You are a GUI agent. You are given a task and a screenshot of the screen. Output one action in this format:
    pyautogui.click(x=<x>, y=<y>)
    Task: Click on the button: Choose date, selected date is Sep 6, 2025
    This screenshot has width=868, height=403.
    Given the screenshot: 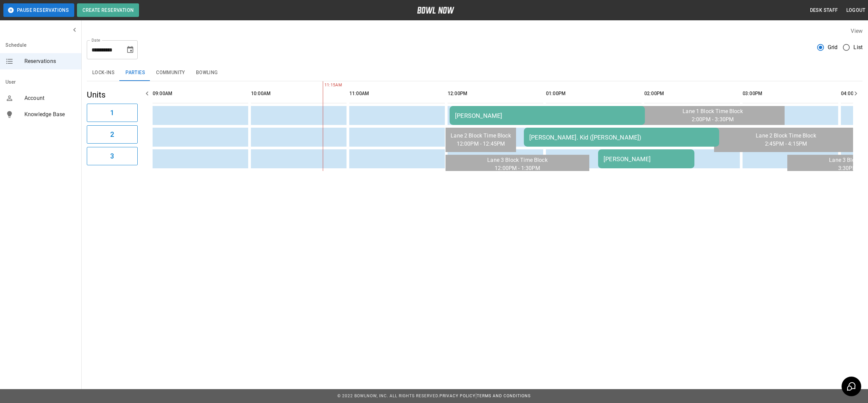 What is the action you would take?
    pyautogui.click(x=130, y=50)
    